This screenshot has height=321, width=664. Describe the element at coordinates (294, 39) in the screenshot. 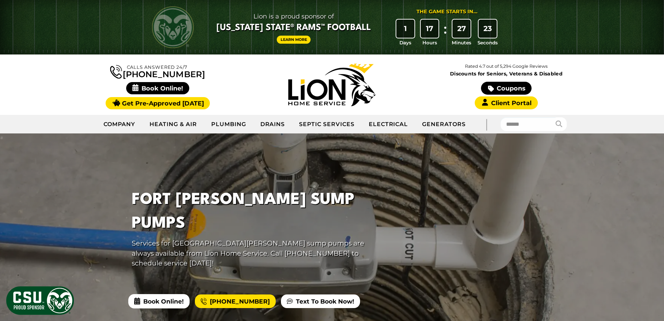

I see `a: Learn More` at that location.